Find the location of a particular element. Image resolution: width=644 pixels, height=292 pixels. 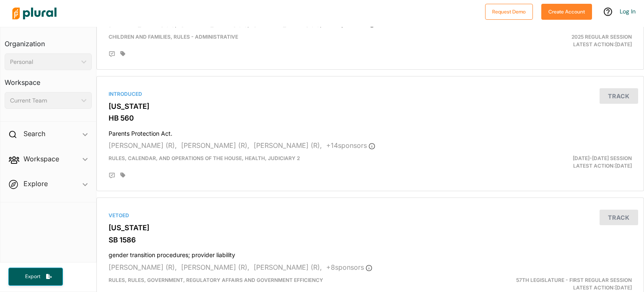

h3: Organization is located at coordinates (48, 41).